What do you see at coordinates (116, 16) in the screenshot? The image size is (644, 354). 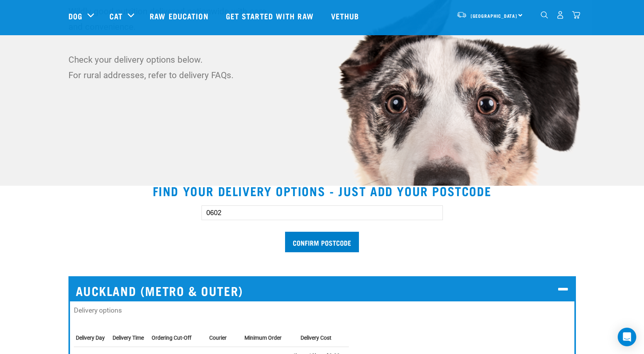 I see `a: Cat` at bounding box center [116, 16].